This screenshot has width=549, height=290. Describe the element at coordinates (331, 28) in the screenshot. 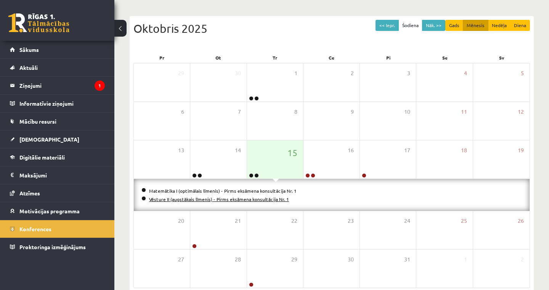

I see `div: Oktobris 2025` at that location.